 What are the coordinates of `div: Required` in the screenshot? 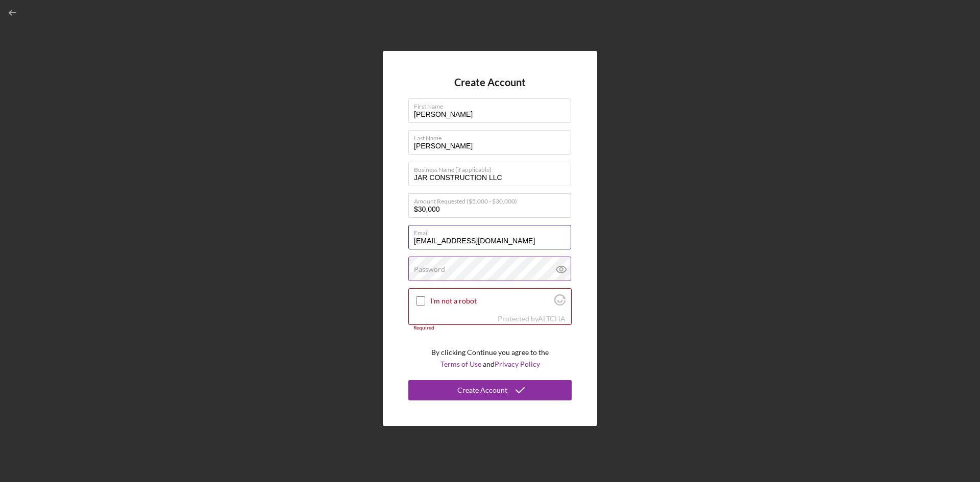 It's located at (490, 328).